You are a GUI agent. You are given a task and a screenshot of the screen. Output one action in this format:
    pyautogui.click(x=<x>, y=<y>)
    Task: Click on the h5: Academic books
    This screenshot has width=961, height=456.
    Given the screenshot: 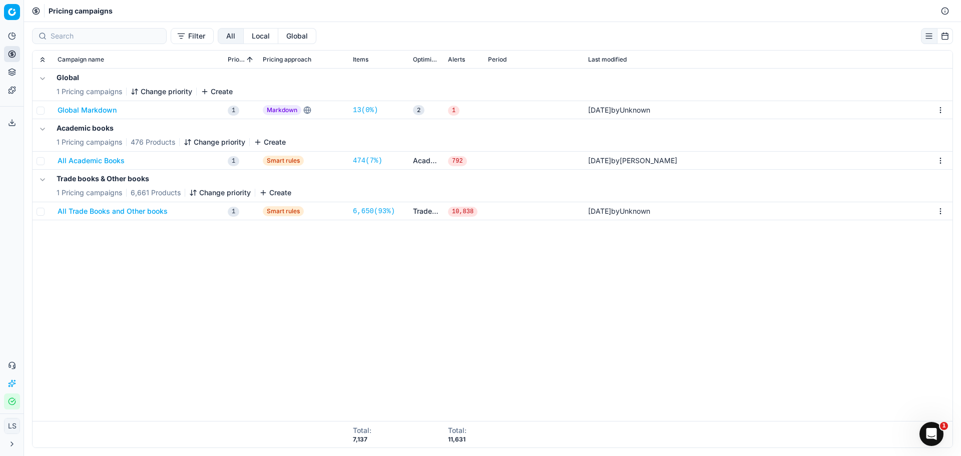 What is the action you would take?
    pyautogui.click(x=171, y=128)
    